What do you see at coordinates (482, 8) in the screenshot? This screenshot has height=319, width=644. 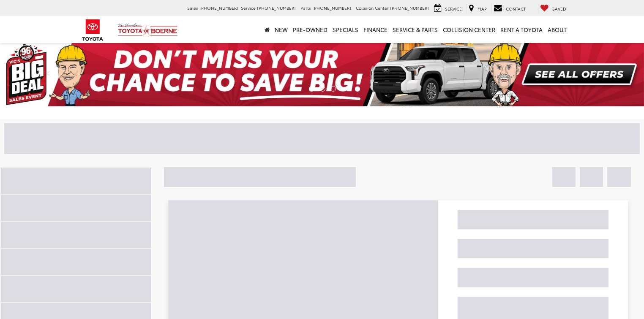 I see `span: Map` at bounding box center [482, 8].